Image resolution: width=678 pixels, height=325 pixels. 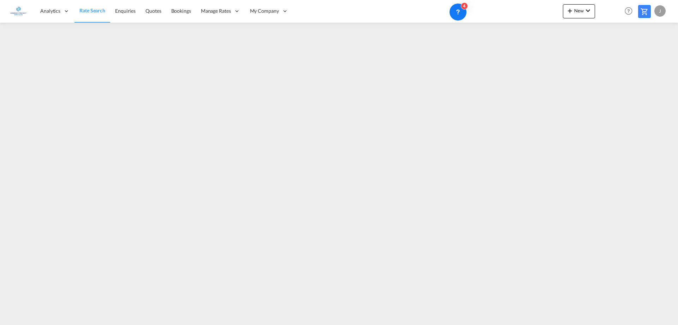 What do you see at coordinates (570, 11) in the screenshot?
I see `md-icon: icon-plus 400-fg` at bounding box center [570, 11].